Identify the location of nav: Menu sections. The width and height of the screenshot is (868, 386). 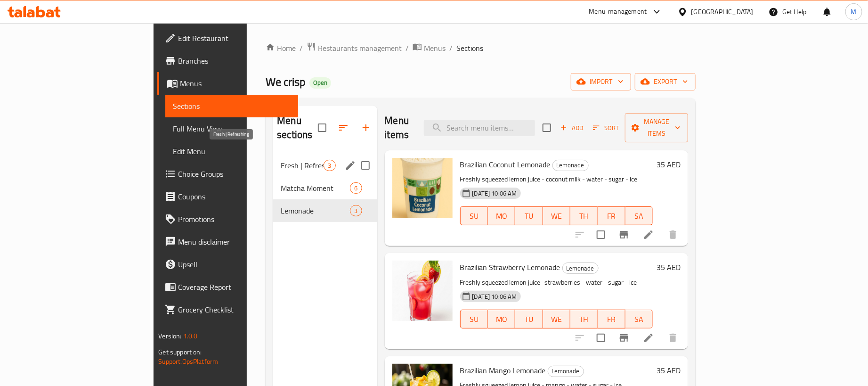
(325, 188).